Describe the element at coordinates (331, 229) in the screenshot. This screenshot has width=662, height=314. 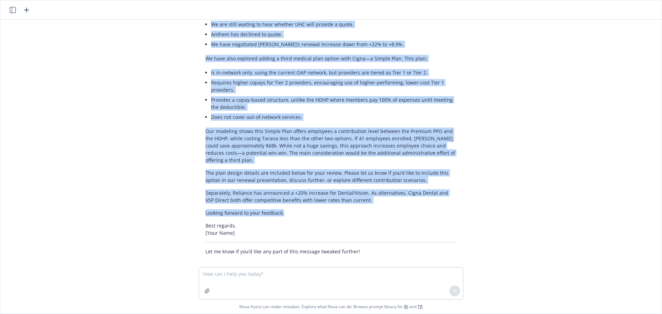
I see `p: Best regards, [Your Name]` at that location.